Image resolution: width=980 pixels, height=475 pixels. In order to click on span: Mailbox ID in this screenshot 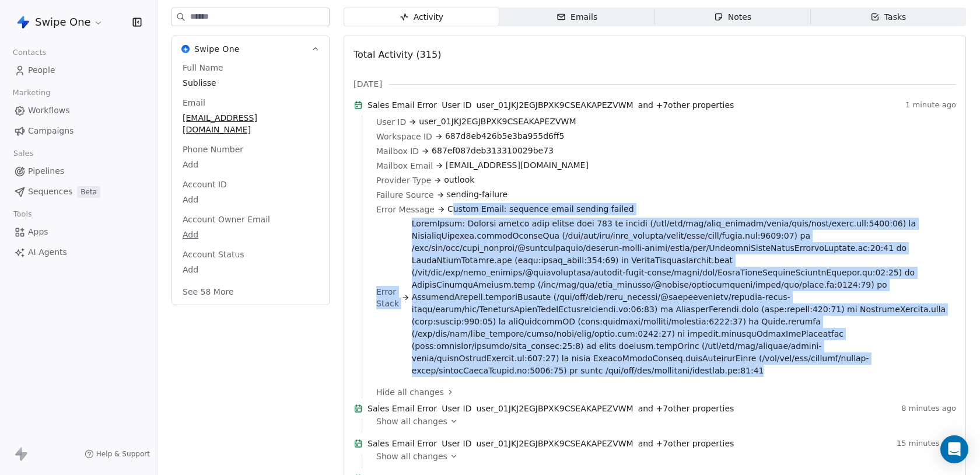, I will do `click(398, 151)`.